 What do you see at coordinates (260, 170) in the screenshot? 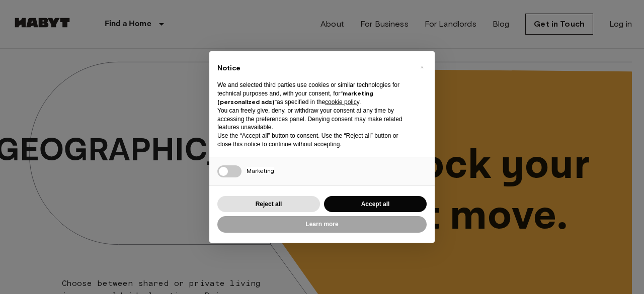
I see `span: Marketing` at bounding box center [260, 170].